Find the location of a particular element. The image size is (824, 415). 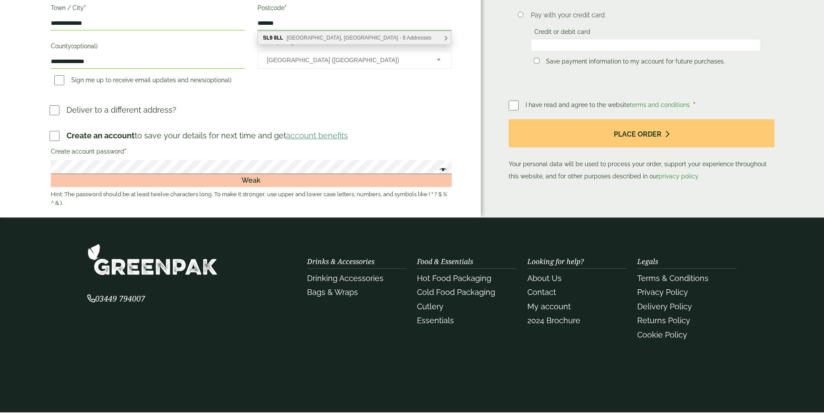

small: Hint: The password should be at least twelve characters long. To make it stronger, use upper and ... is located at coordinates (251, 199).